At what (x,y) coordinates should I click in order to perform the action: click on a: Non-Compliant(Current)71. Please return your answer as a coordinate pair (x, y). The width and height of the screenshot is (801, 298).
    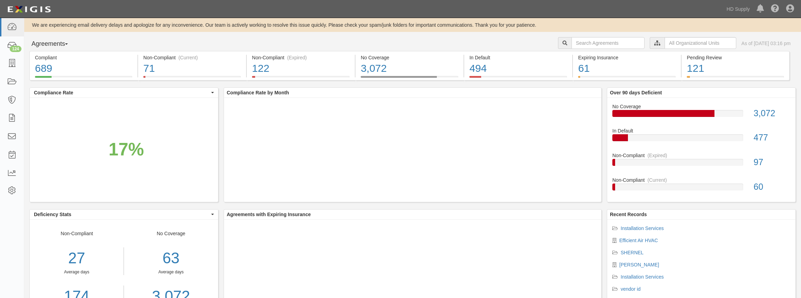
    Looking at the image, I should click on (192, 79).